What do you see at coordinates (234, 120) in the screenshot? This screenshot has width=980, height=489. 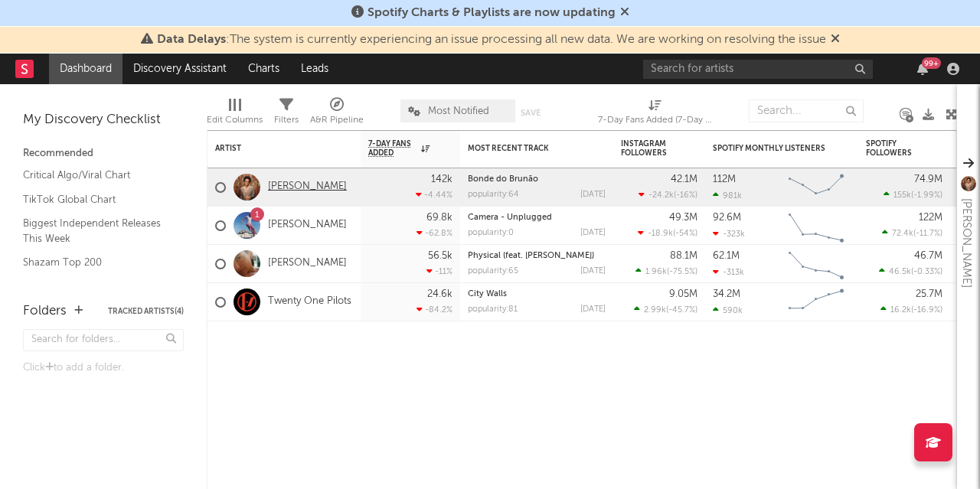 I see `div: Edit Columns` at bounding box center [234, 120].